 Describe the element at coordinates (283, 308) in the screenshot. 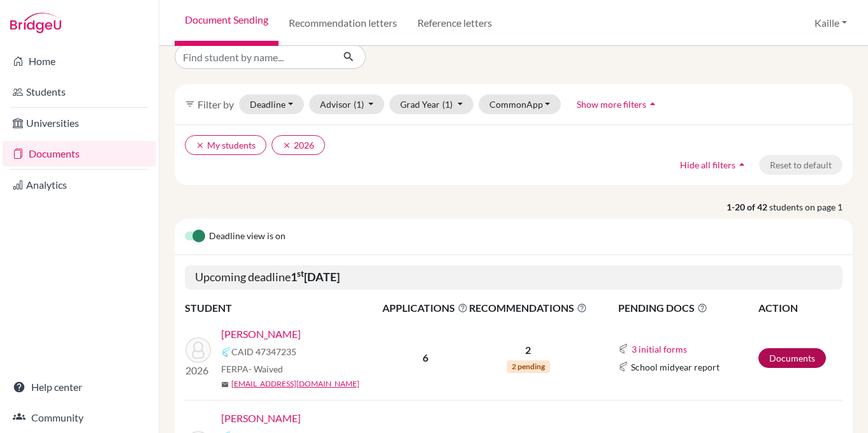

I see `th: STUDENT` at that location.